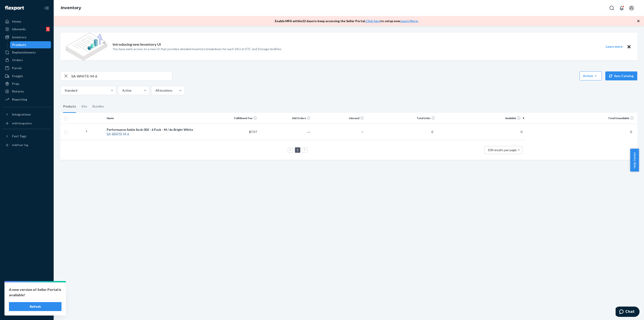  I want to click on button: Open Search Box, so click(612, 8).